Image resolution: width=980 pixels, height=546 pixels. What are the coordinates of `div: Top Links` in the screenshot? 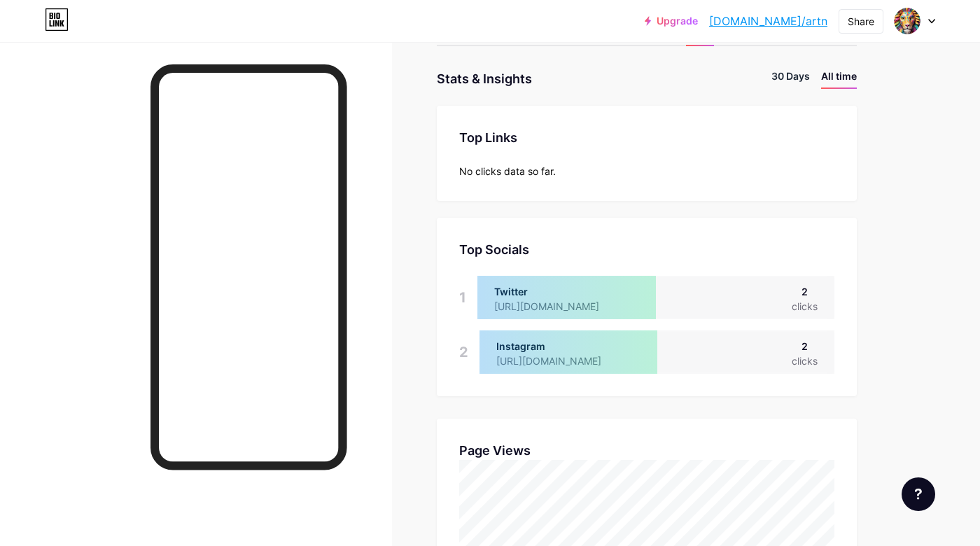 It's located at (647, 137).